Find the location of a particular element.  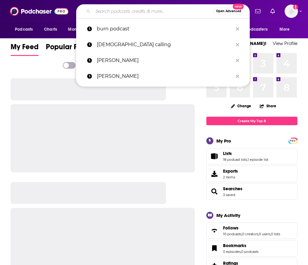

a: Popular Feed is located at coordinates (68, 49).